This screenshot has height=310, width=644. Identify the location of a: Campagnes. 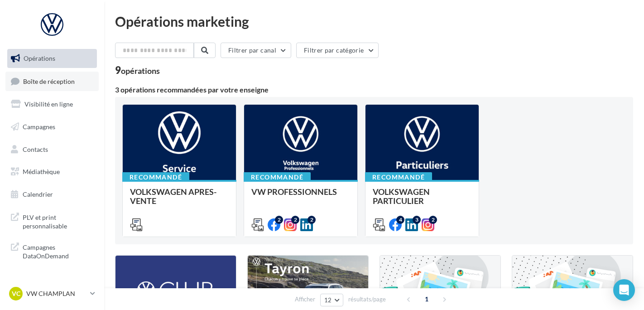
(52, 127).